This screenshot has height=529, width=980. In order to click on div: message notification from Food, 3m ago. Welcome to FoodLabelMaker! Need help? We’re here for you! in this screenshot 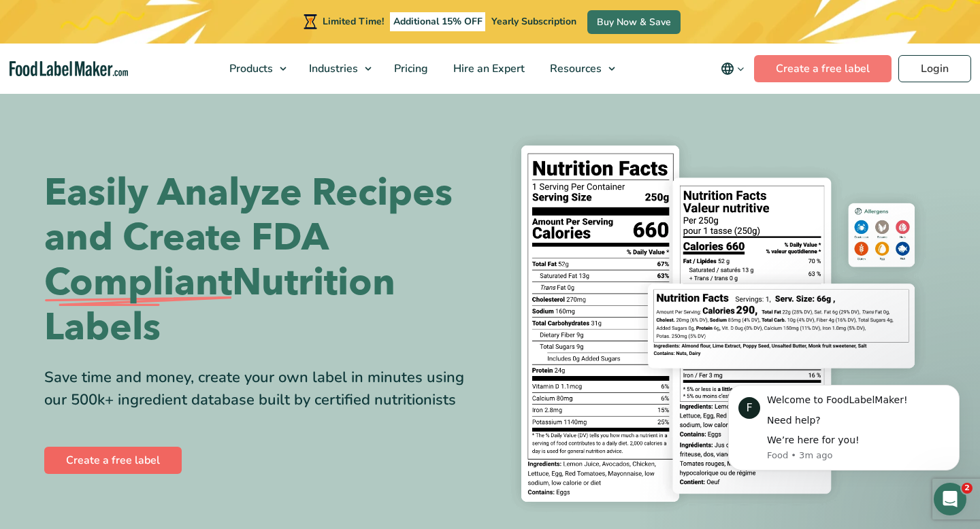, I will do `click(136, 63)`.